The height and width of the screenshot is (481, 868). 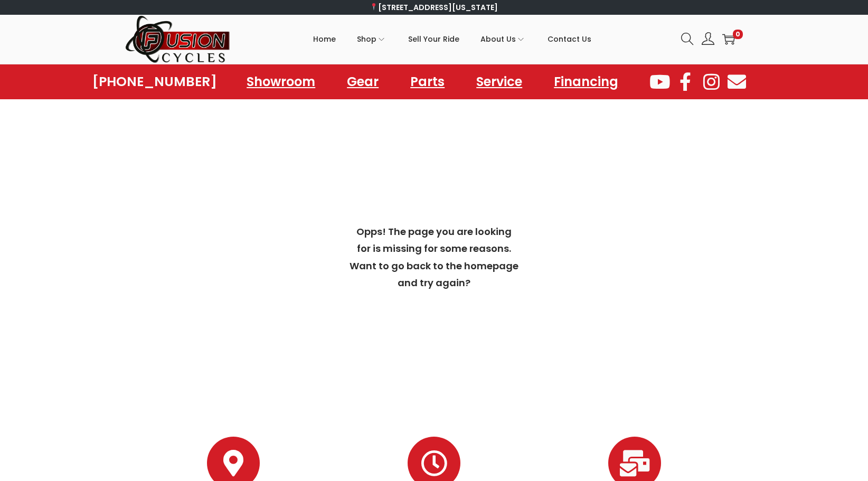 What do you see at coordinates (371, 39) in the screenshot?
I see `a: Shop` at bounding box center [371, 39].